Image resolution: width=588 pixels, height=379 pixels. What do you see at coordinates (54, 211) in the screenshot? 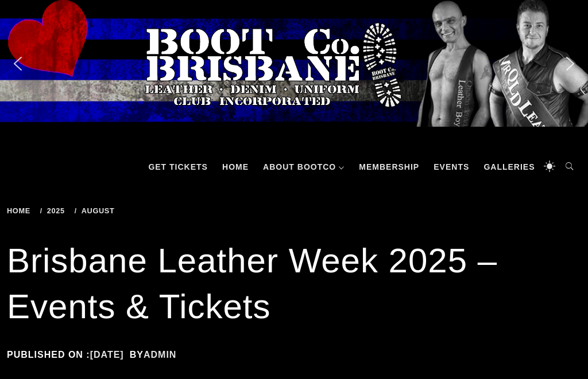
I see `span: 2025` at bounding box center [54, 211].